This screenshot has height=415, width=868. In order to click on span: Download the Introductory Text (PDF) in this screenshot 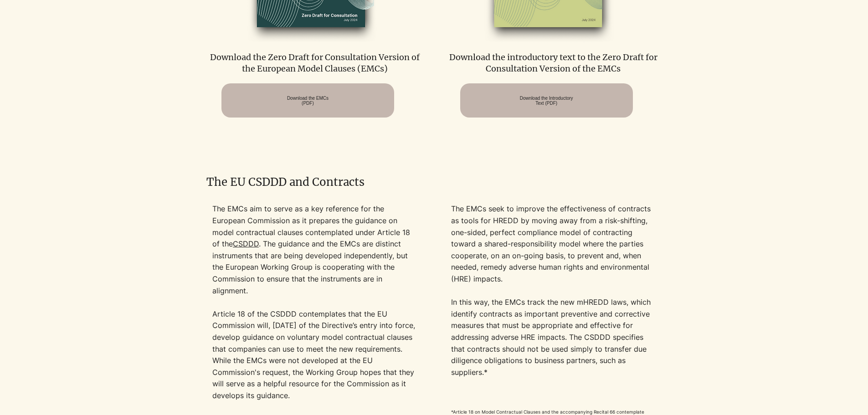, I will do `click(546, 101)`.